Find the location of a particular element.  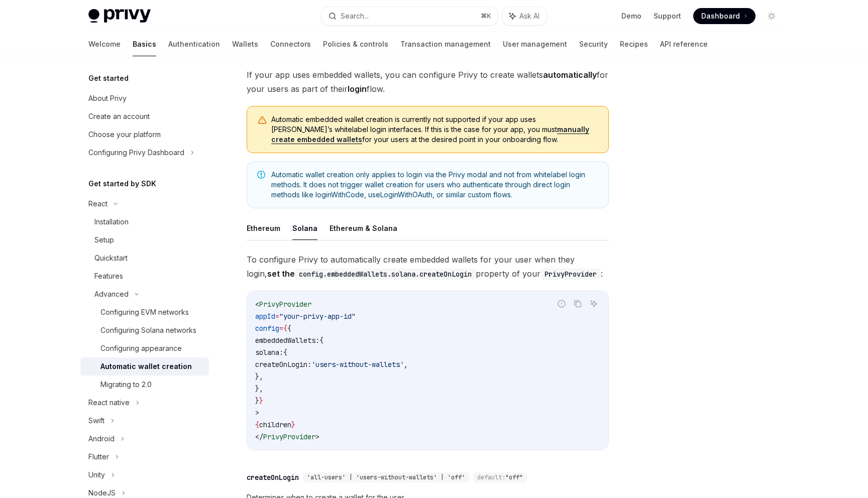

a: Wallets is located at coordinates (245, 44).